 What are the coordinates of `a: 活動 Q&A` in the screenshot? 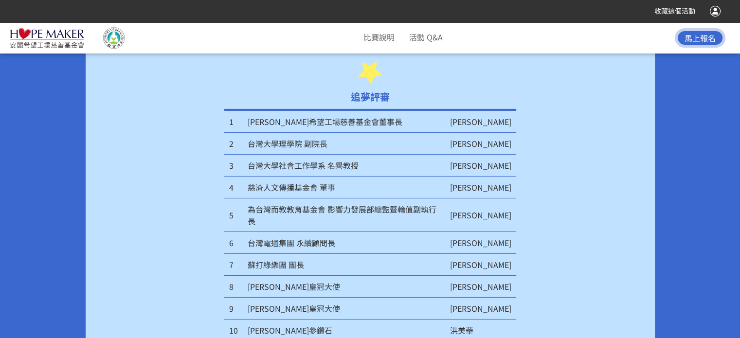 It's located at (426, 37).